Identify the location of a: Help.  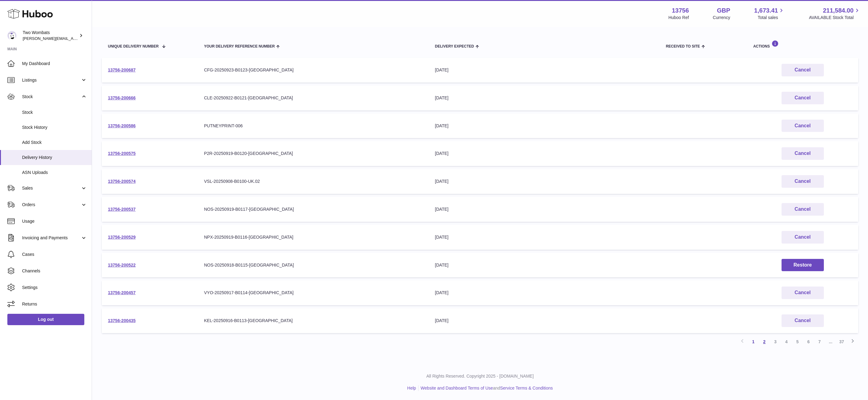
(412, 388).